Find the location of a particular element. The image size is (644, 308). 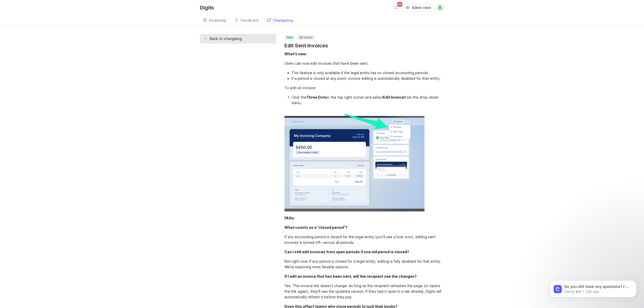

p: new is located at coordinates (290, 37).